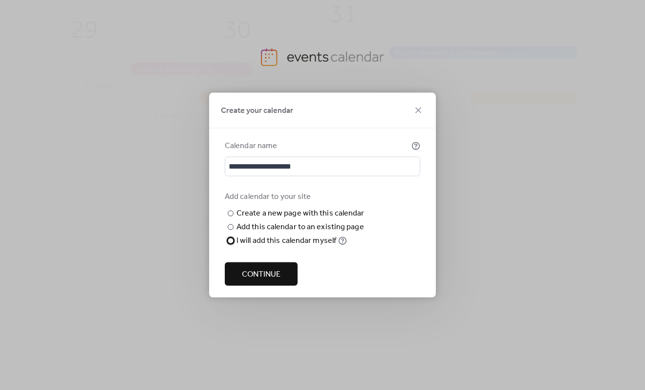 The image size is (645, 390). Describe the element at coordinates (257, 111) in the screenshot. I see `span: Create your calendar` at that location.